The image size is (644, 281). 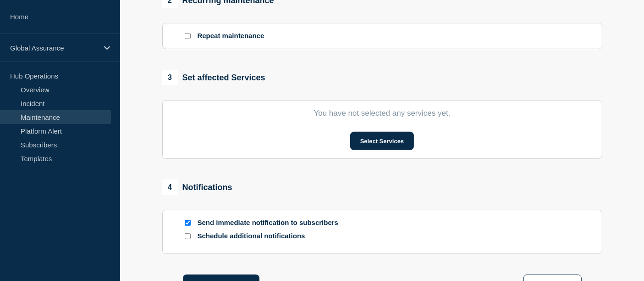 I want to click on input: Schedule additional notifications, so click(x=187, y=236).